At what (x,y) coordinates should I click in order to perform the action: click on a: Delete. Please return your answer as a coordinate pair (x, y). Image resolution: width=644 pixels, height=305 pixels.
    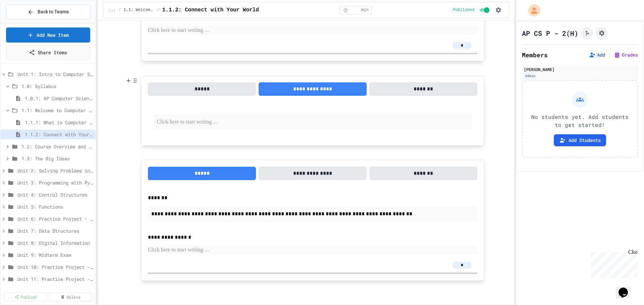
    Looking at the image, I should click on (70, 297).